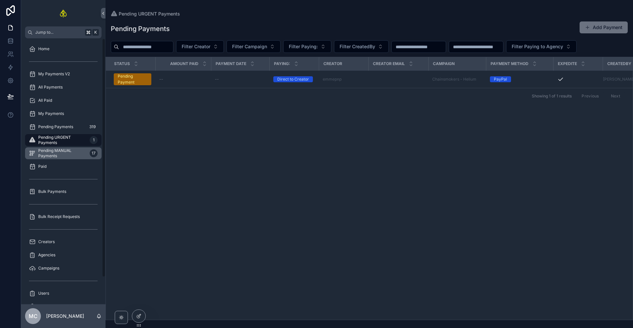  I want to click on a: My Payments, so click(63, 113).